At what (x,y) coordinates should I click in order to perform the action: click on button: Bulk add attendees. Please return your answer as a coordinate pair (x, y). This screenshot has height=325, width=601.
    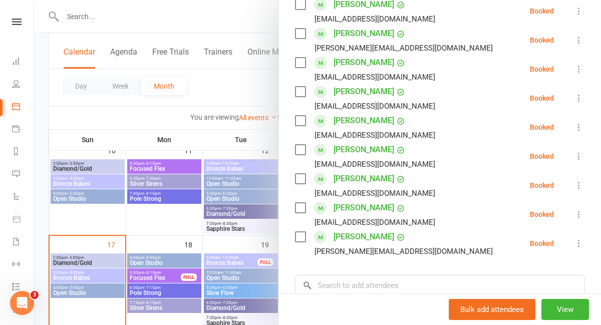
    Looking at the image, I should click on (492, 310).